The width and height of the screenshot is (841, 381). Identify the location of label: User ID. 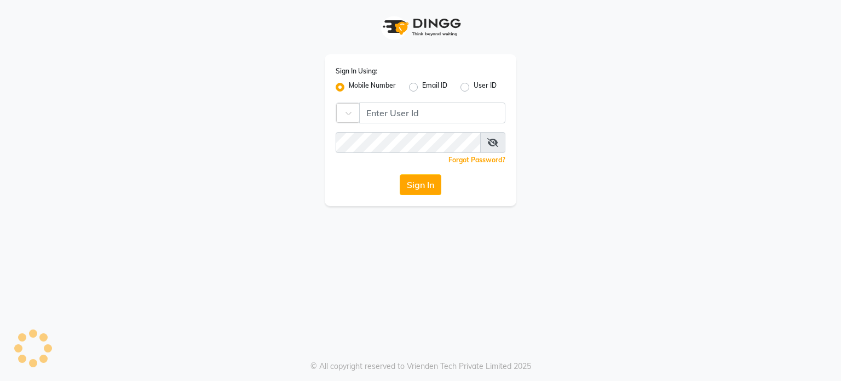
(485, 87).